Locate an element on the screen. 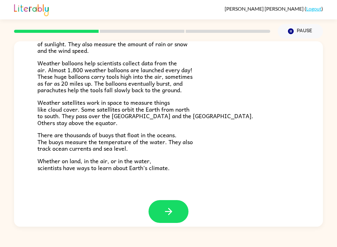 The width and height of the screenshot is (337, 247). span: There are thousands of buoys that float in the oceans. The buoys measure the temperature of the w... is located at coordinates (115, 141).